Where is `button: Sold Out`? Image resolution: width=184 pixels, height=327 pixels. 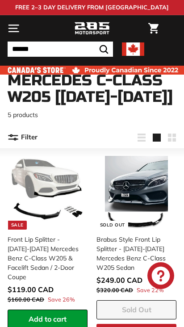
button: Sold Out is located at coordinates (136, 310).